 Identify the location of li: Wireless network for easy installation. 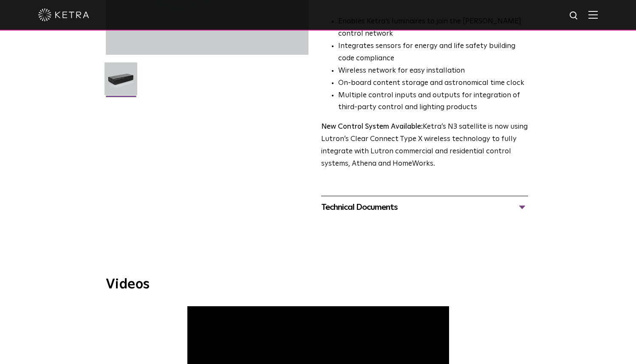
(433, 71).